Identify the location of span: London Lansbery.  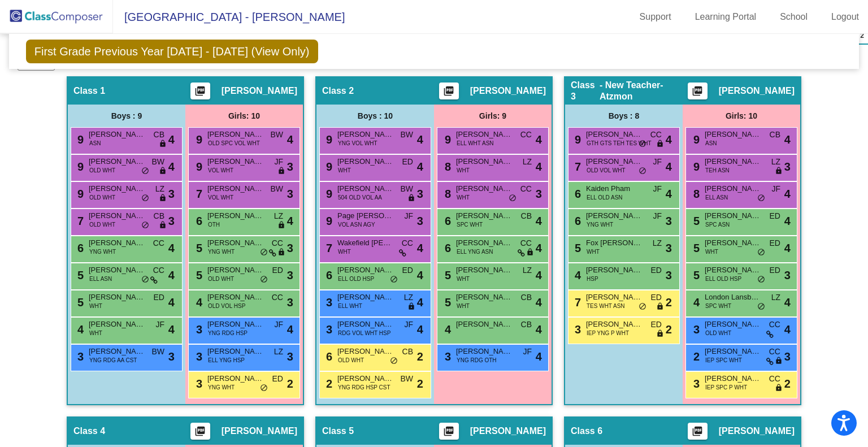
(733, 297).